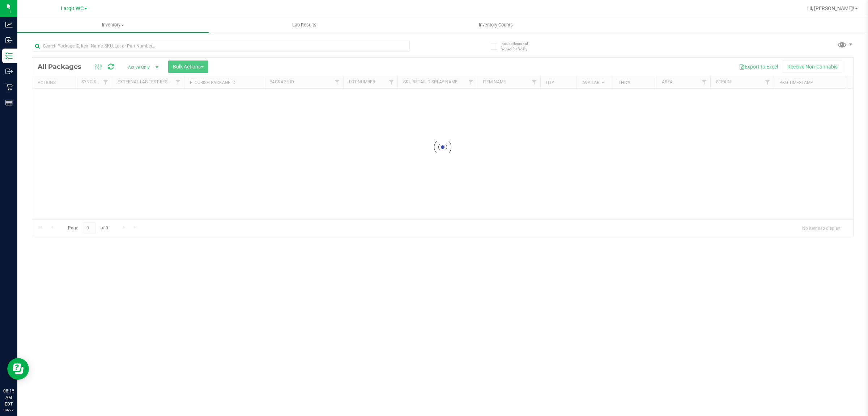  What do you see at coordinates (9, 103) in the screenshot?
I see `inline-svg: Reports` at bounding box center [9, 103].